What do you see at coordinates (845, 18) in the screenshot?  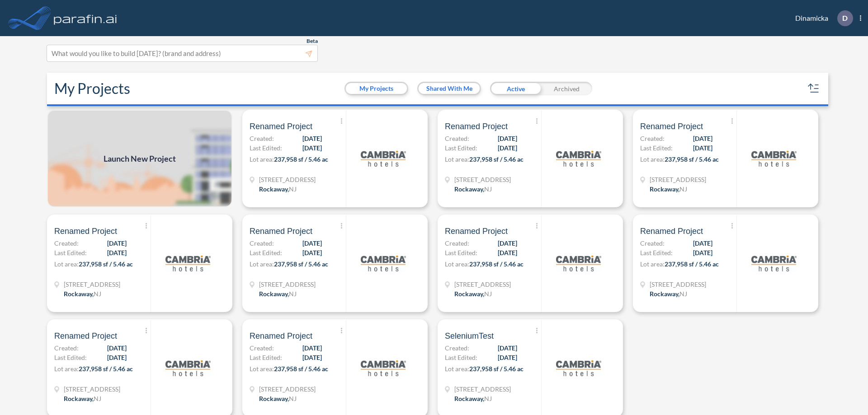 I see `p: D` at bounding box center [845, 18].